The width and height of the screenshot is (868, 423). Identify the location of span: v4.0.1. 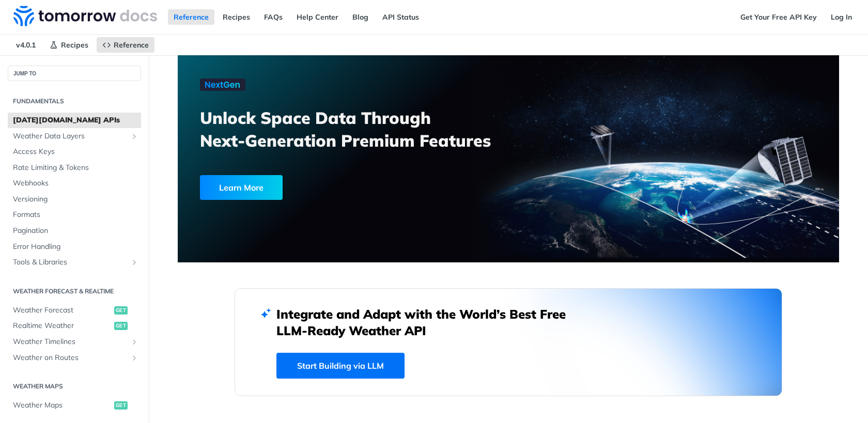
(26, 45).